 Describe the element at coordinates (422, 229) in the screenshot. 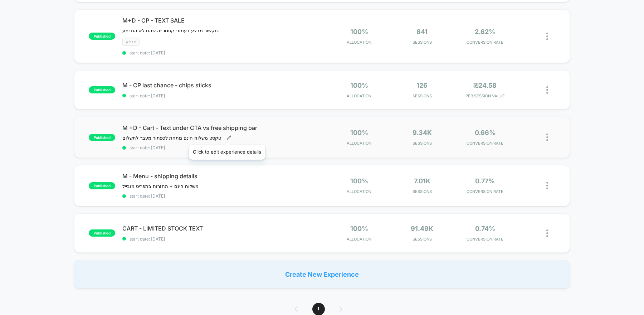

I see `span: 91.49k` at that location.